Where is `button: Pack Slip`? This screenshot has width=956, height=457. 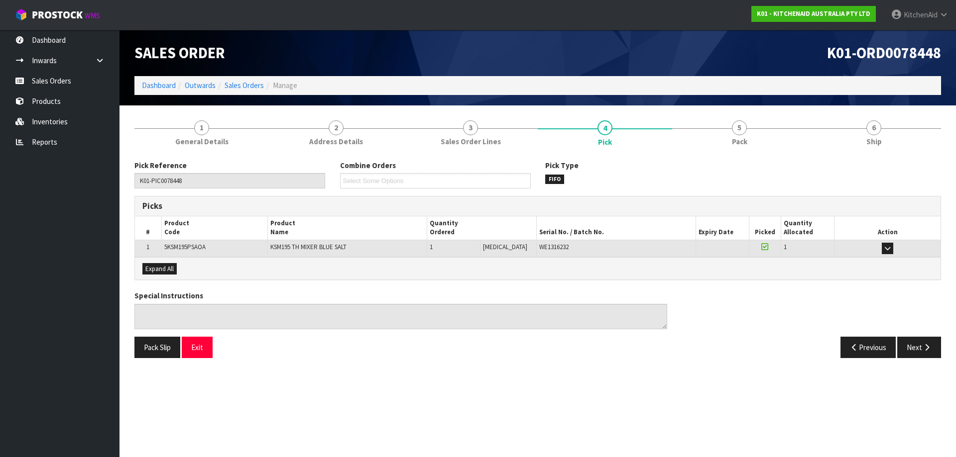
button: Pack Slip is located at coordinates (157, 347).